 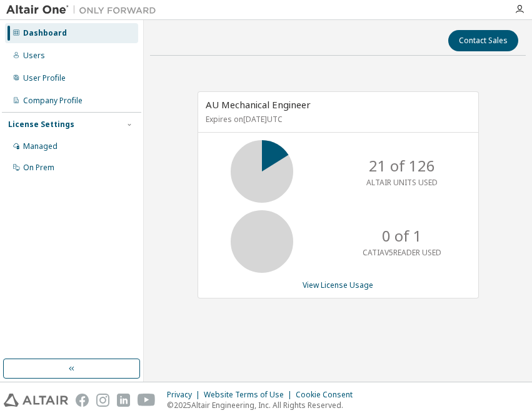 I want to click on p: ALTAIR UNITS USED, so click(x=402, y=182).